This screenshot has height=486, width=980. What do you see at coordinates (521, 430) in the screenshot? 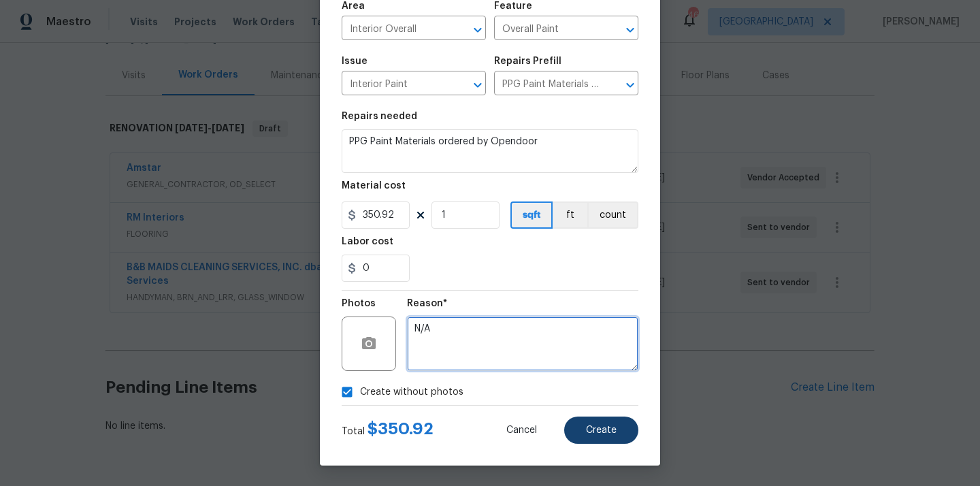
I see `button: Cancel` at bounding box center [521, 430].